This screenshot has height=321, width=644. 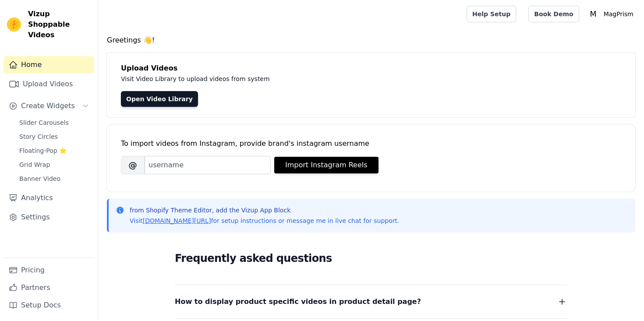 What do you see at coordinates (34, 164) in the screenshot?
I see `span: Grid Wrap` at bounding box center [34, 164].